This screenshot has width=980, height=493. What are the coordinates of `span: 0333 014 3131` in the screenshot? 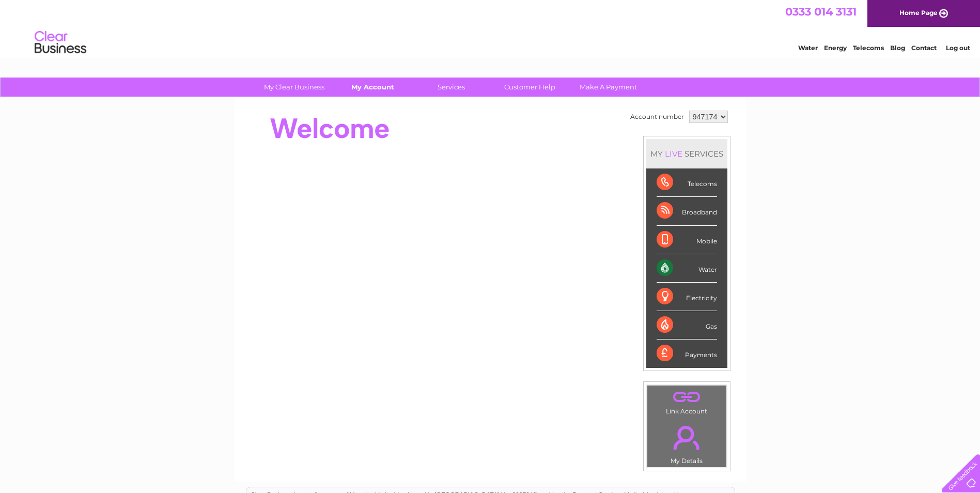 It's located at (821, 11).